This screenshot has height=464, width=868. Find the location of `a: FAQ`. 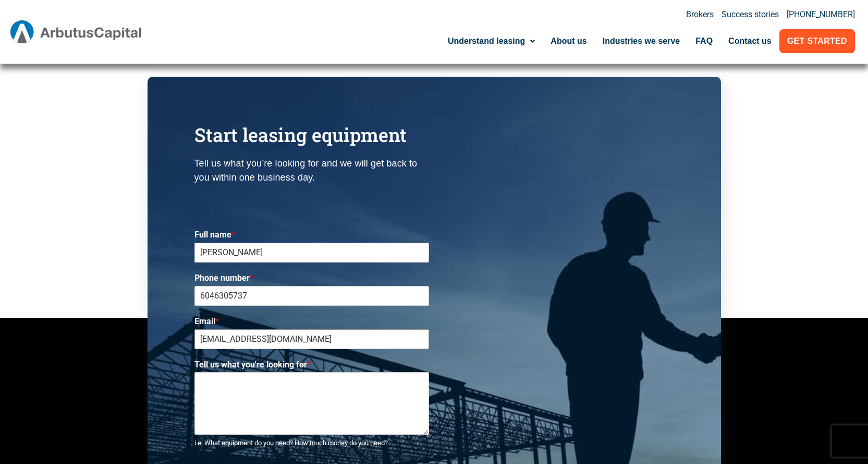

a: FAQ is located at coordinates (704, 41).